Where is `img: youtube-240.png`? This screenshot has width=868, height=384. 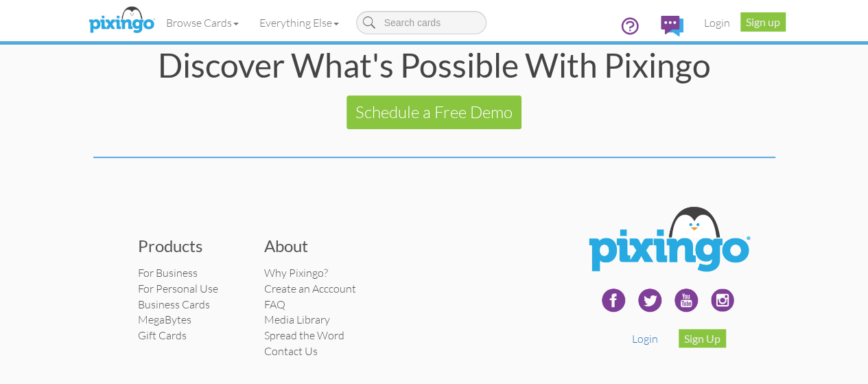
img: youtube-240.png is located at coordinates (686, 300).